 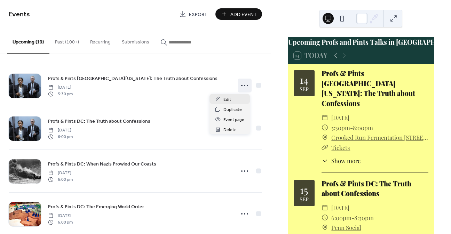 What do you see at coordinates (60, 94) in the screenshot?
I see `span: 5:30 pm` at bounding box center [60, 94].